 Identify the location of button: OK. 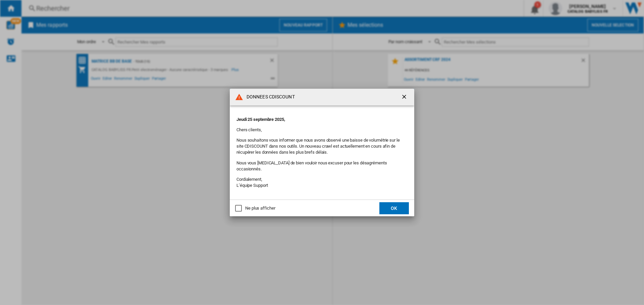
(394, 208).